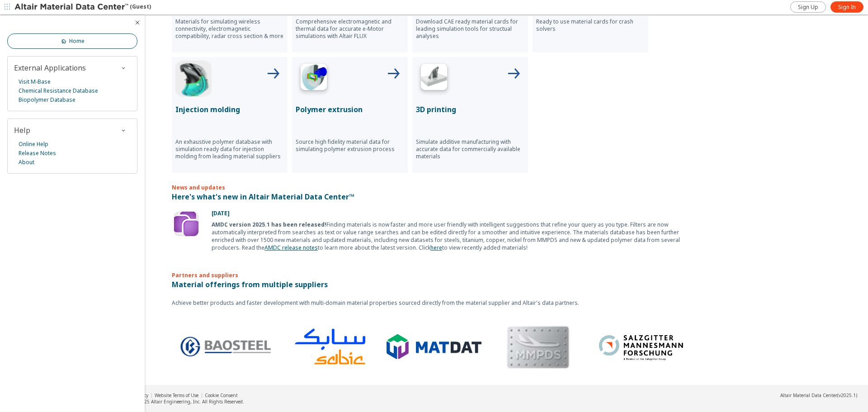  Describe the element at coordinates (434, 284) in the screenshot. I see `p: Material offerings from multiple suppliers` at that location.